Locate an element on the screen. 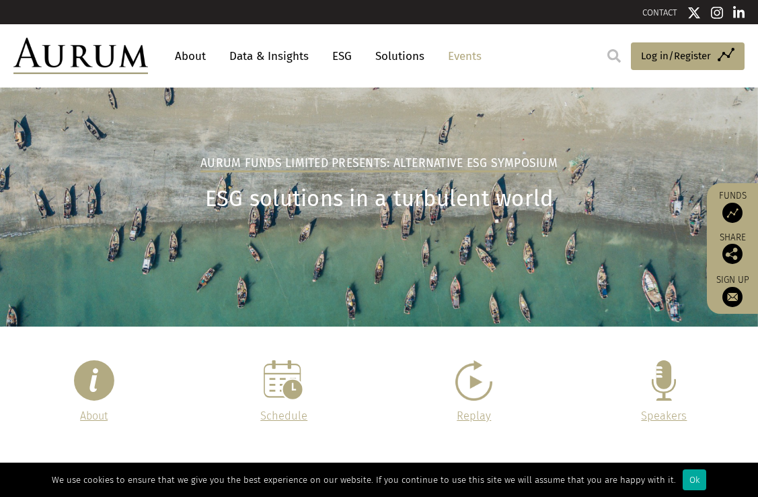 The height and width of the screenshot is (497, 758). img: Sign up to our newsletter is located at coordinates (733, 297).